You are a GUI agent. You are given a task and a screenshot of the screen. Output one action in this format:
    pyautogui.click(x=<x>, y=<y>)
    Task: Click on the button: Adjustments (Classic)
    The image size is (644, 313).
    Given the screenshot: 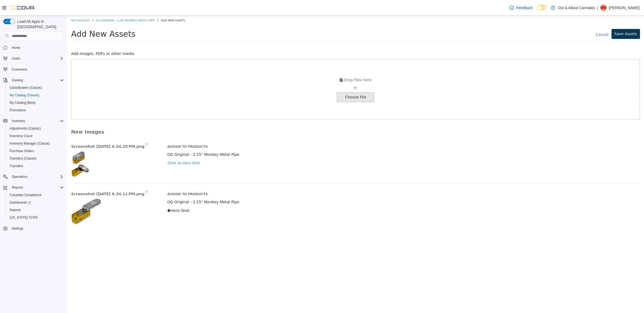 What is the action you would take?
    pyautogui.click(x=36, y=129)
    